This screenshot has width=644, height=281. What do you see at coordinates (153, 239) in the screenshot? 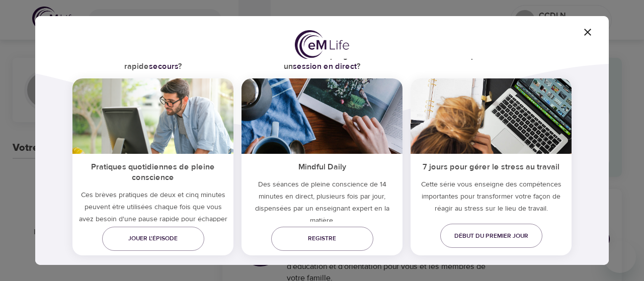
I see `span: Jouer l'épisode` at bounding box center [153, 239].